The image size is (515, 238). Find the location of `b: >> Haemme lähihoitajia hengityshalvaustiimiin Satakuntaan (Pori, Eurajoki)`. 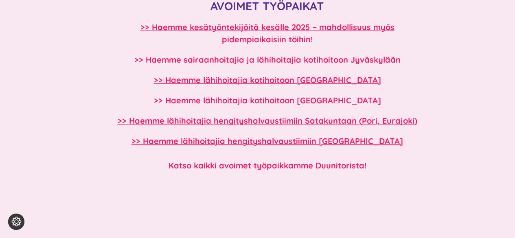

b: >> Haemme lähihoitajia hengityshalvaustiimiin Satakuntaan (Pori, Eurajoki) is located at coordinates (268, 121).